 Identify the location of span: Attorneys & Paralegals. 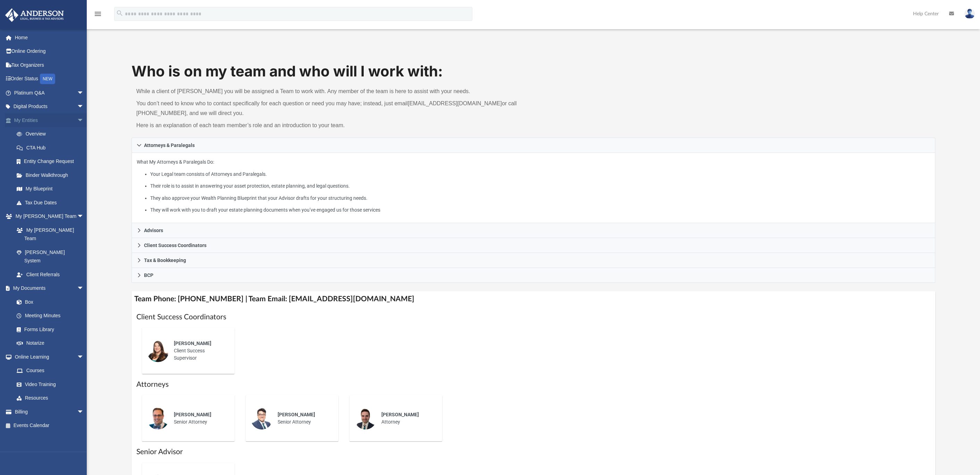
(169, 145).